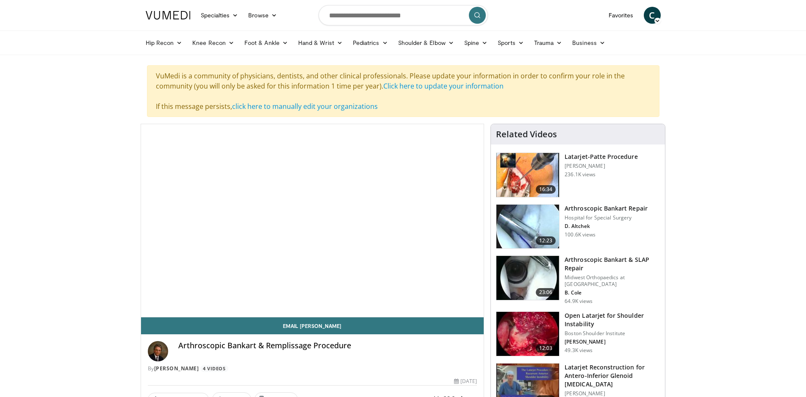  What do you see at coordinates (328, 346) in the screenshot?
I see `h4: Arthroscopic Bankart & Remplissage Procedure` at bounding box center [328, 346].